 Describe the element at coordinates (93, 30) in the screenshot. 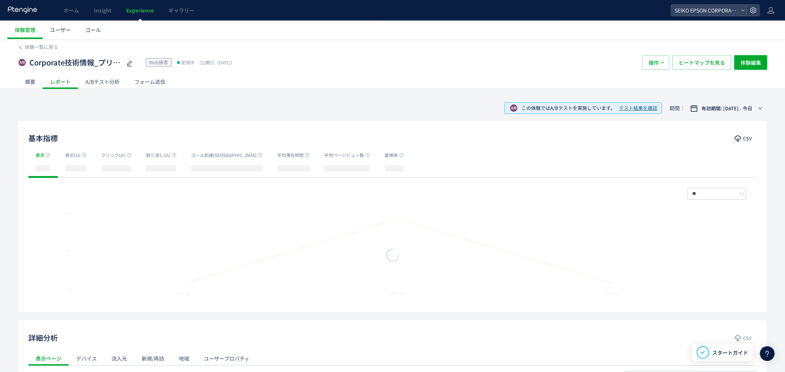

I see `span: ゴール` at that location.